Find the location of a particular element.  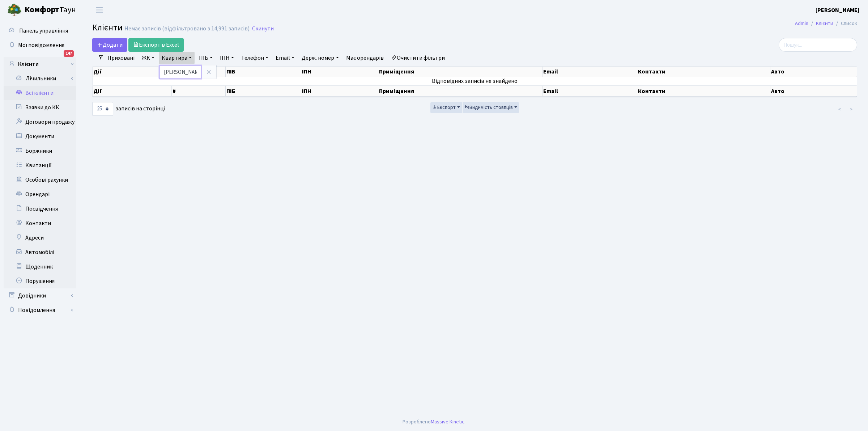

a: Держ. номер is located at coordinates (320, 58).